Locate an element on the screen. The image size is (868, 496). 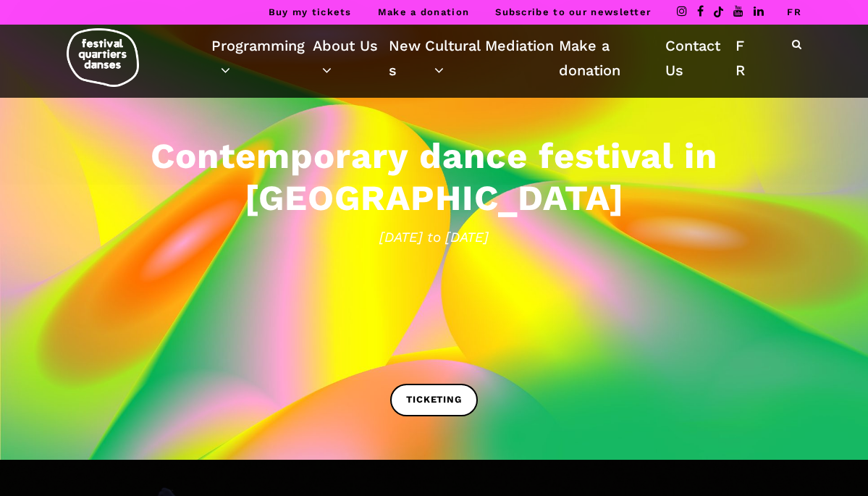
a: TICKETING is located at coordinates (434, 399).